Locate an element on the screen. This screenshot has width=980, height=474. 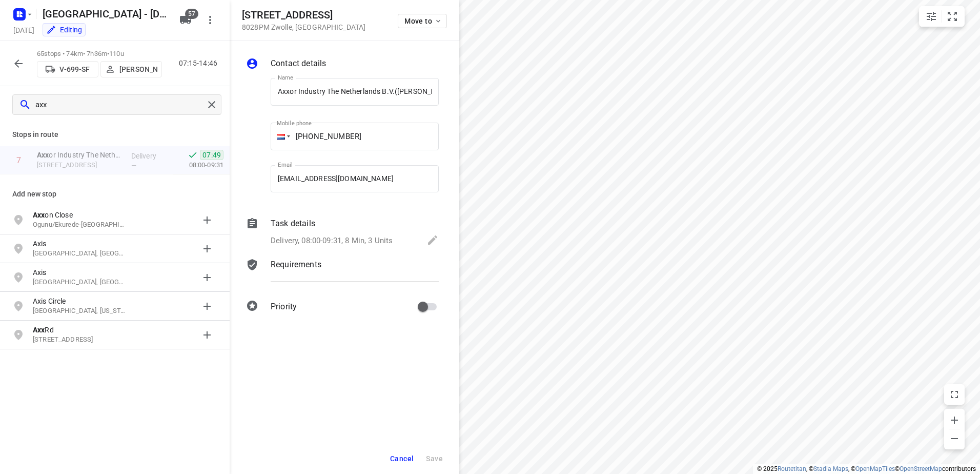
p: Priority is located at coordinates (284, 307).